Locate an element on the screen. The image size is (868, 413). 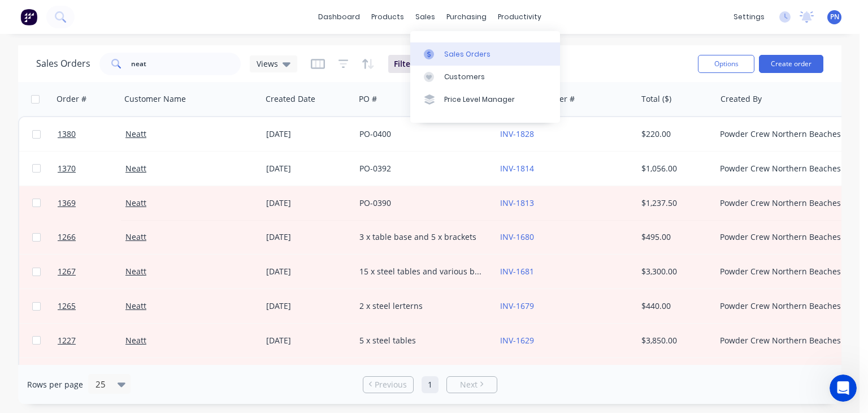
h1: Sales Orders is located at coordinates (64, 64).